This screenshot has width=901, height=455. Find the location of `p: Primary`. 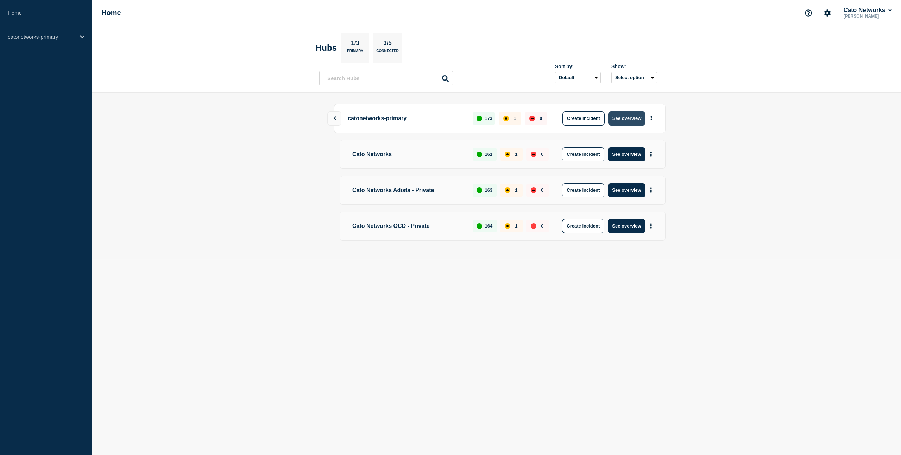

p: Primary is located at coordinates (355, 52).